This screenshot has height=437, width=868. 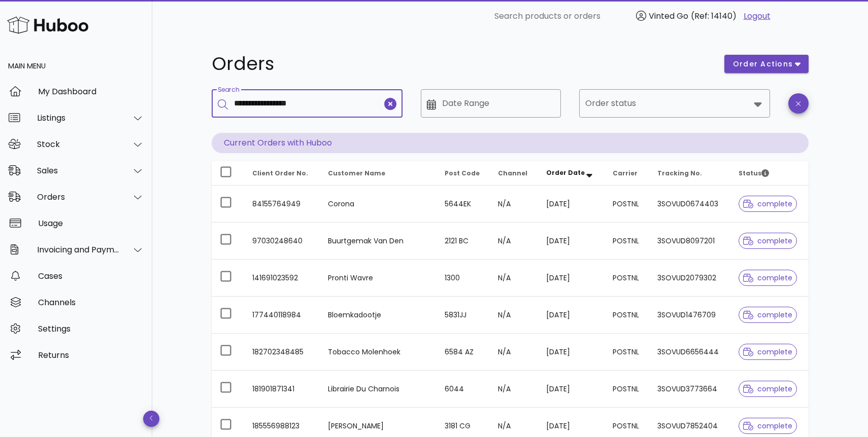 What do you see at coordinates (754, 173) in the screenshot?
I see `span: Status` at bounding box center [754, 173].